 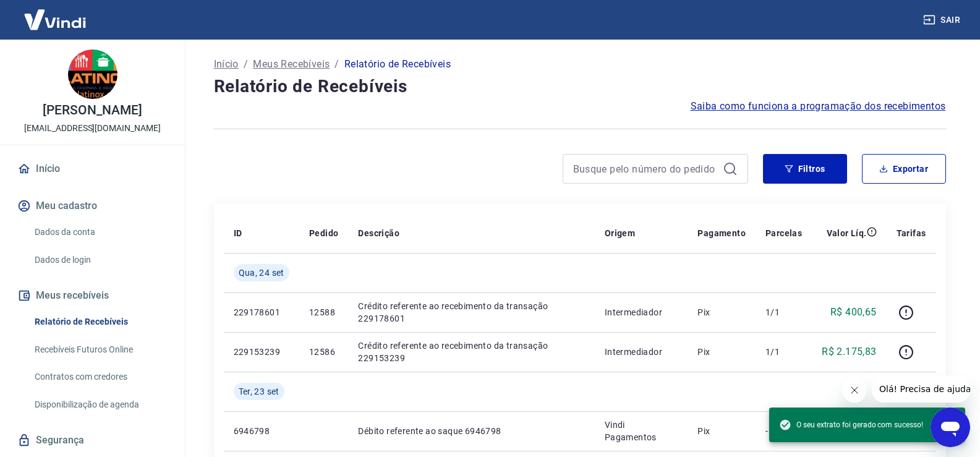 I want to click on p: Parcelas, so click(x=783, y=233).